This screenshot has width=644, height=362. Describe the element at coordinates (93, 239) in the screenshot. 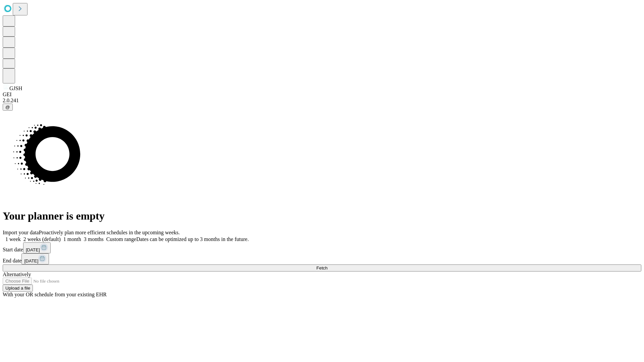

I see `span: 3 months` at that location.